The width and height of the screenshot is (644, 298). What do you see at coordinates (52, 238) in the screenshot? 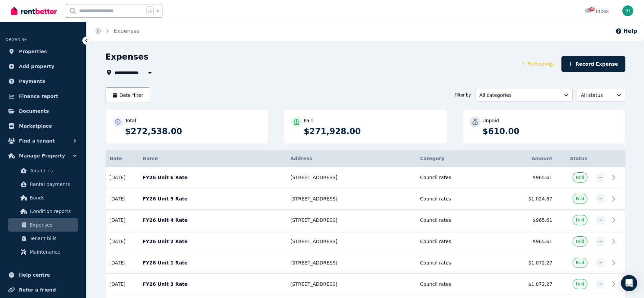
I see `span: Tenant bills` at bounding box center [52, 238].